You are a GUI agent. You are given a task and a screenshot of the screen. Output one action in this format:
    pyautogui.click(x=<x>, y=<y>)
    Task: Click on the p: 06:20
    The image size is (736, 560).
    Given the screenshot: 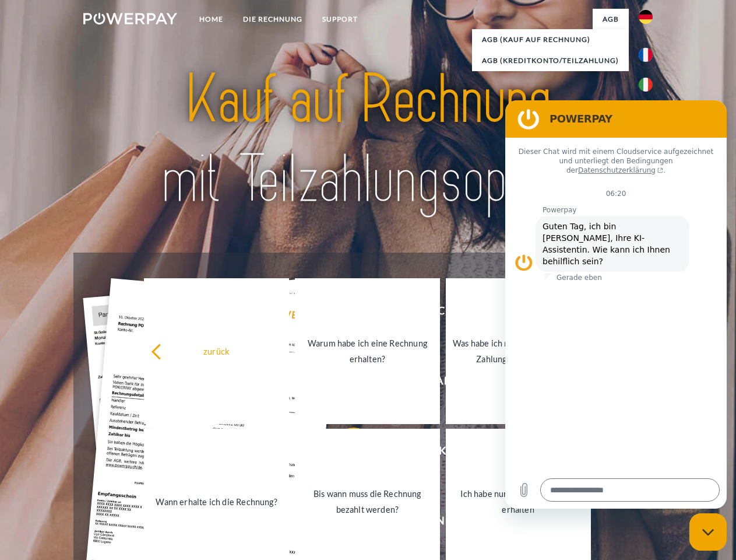 What is the action you would take?
    pyautogui.click(x=111, y=94)
    